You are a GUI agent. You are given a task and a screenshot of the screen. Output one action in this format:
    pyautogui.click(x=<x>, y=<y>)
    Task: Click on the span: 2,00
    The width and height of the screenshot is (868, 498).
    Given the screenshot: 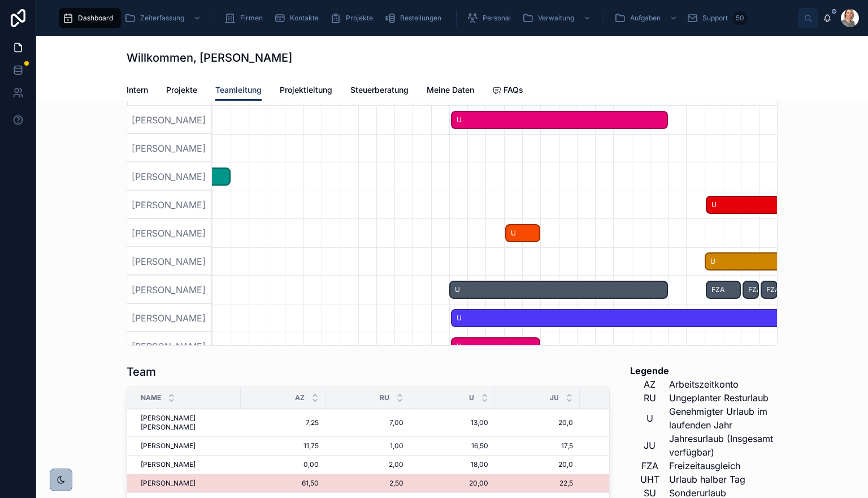 What is the action you would take?
    pyautogui.click(x=368, y=464)
    